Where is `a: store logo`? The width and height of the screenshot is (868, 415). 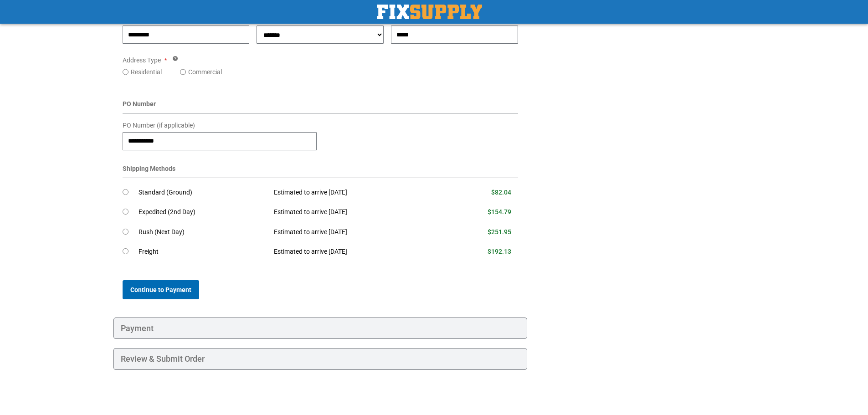 a: store logo is located at coordinates (430, 12).